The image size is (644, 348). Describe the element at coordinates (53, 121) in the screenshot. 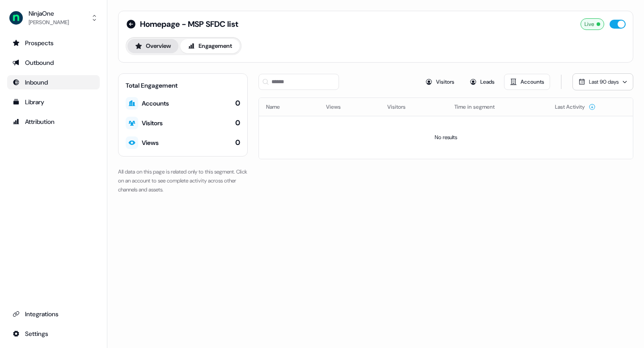

I see `a: Go to attribution` at that location.